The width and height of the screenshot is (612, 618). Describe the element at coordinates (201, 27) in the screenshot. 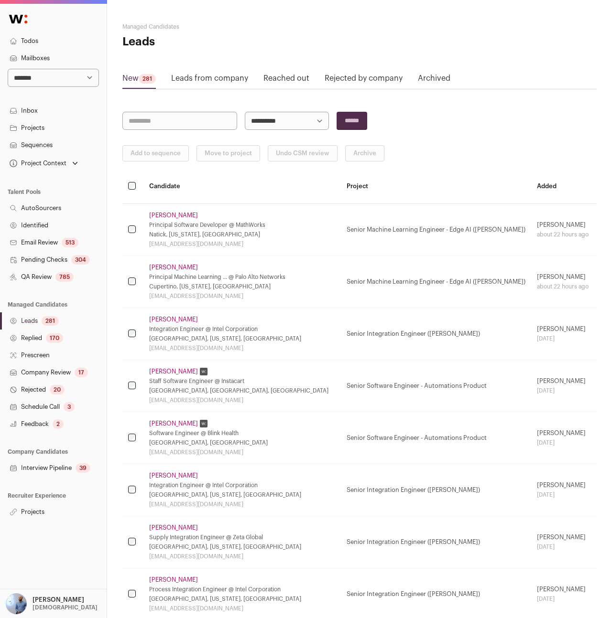

I see `h2: Managed Candidates` at that location.